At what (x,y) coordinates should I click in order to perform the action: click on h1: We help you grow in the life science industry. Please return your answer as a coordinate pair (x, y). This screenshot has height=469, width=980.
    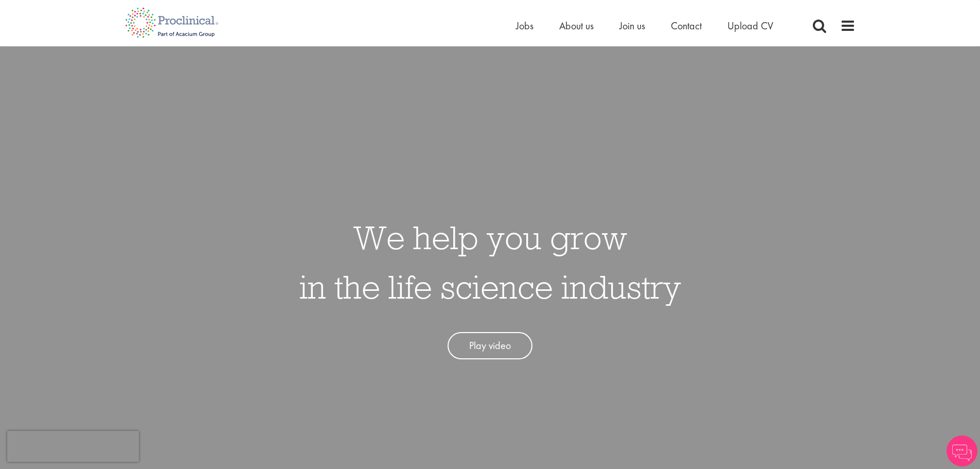
    Looking at the image, I should click on (490, 262).